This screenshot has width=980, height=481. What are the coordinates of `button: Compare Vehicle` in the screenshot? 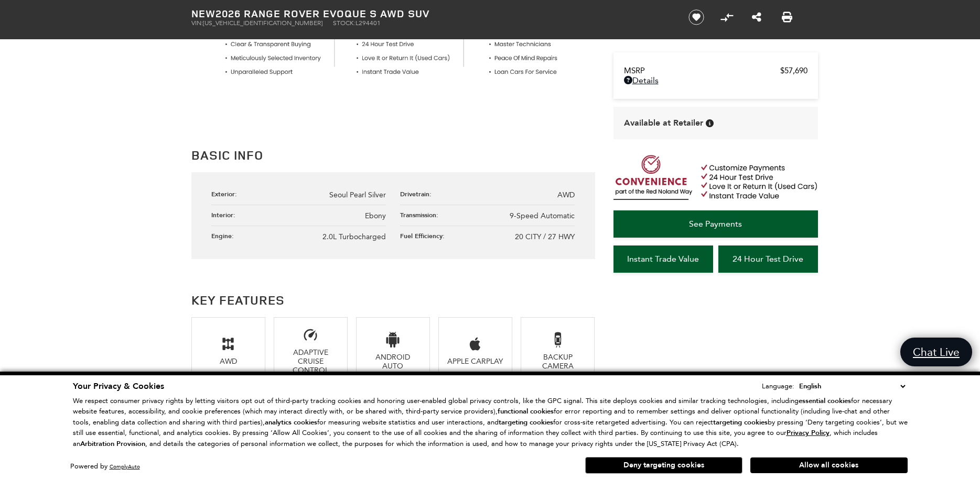 It's located at (727, 17).